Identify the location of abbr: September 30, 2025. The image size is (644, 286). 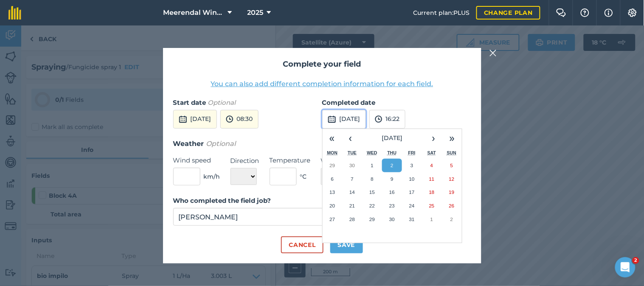
(352, 165).